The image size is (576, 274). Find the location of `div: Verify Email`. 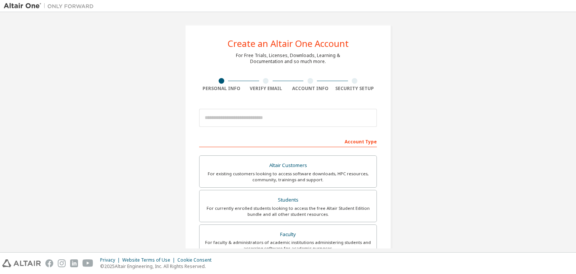

div: Verify Email is located at coordinates (266, 88).